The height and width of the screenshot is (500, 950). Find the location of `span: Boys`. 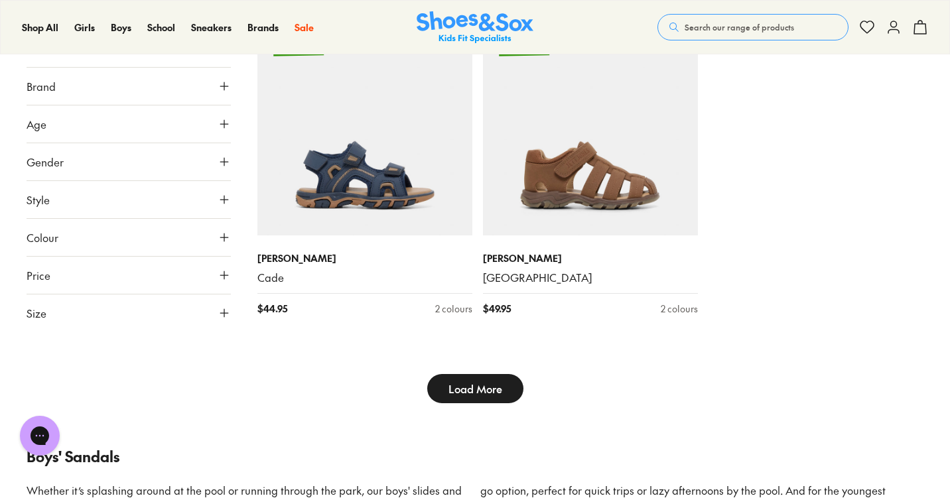

span: Boys is located at coordinates (121, 27).